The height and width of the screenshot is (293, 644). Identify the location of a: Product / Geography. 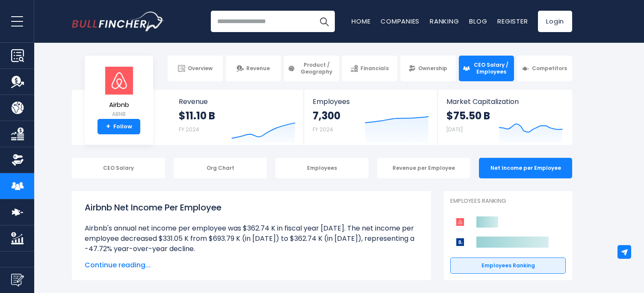
(311, 69).